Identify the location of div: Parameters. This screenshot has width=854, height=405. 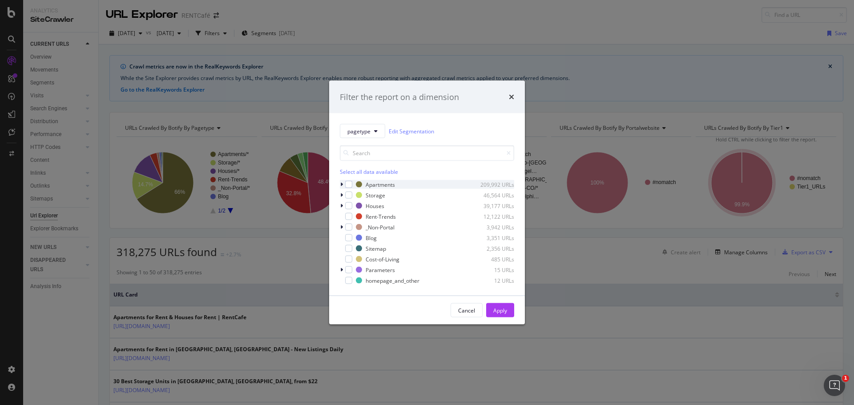
(380, 270).